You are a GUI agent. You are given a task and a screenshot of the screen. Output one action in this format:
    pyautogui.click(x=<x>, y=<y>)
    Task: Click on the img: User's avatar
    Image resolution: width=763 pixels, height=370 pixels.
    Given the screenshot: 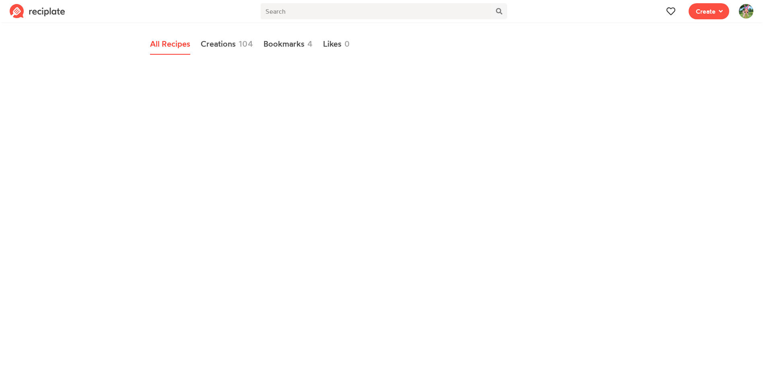 What is the action you would take?
    pyautogui.click(x=746, y=11)
    